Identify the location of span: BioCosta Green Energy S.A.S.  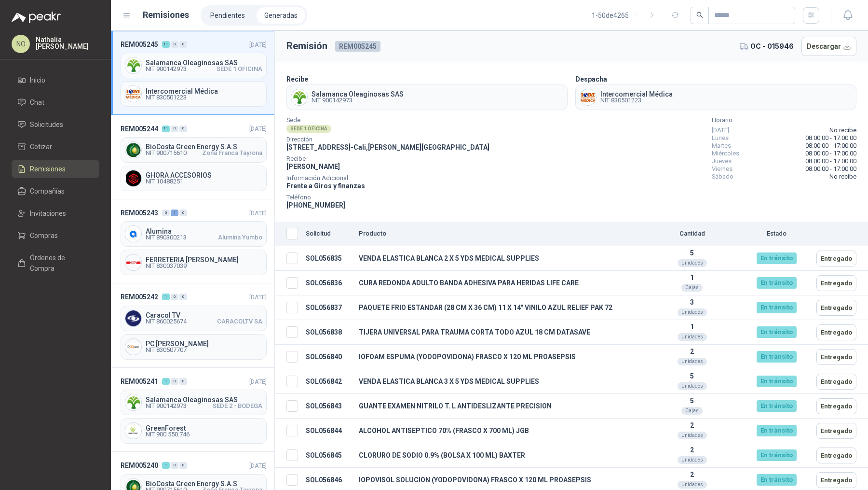
(204, 147).